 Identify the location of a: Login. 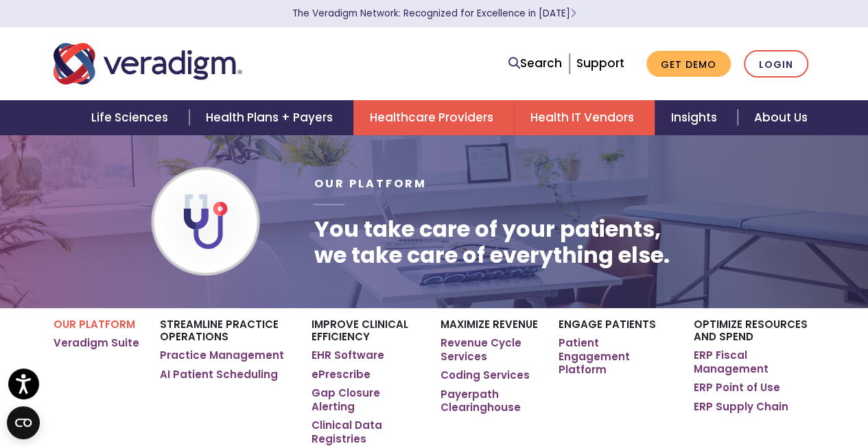
(776, 64).